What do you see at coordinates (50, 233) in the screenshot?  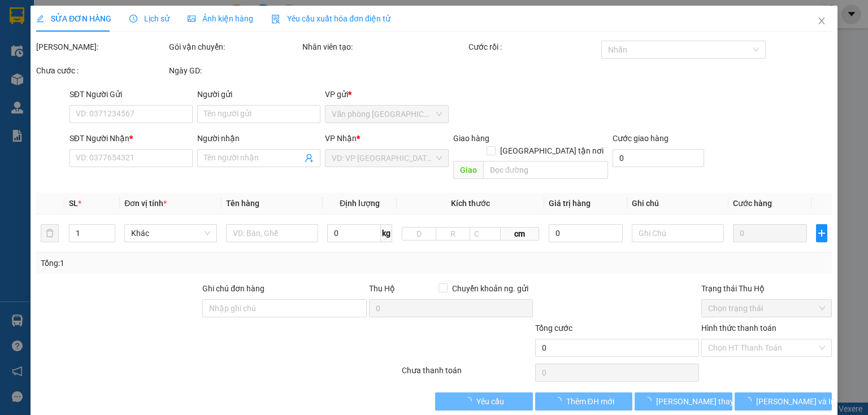 I see `button: delete` at bounding box center [50, 233].